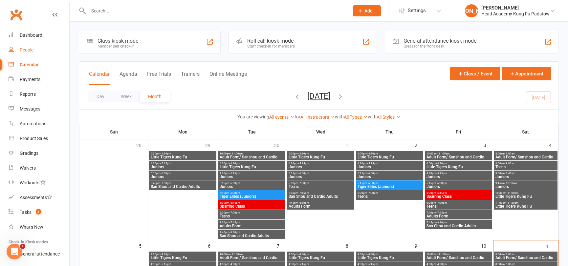 The height and width of the screenshot is (266, 568). What do you see at coordinates (458, 132) in the screenshot?
I see `th: Fri` at bounding box center [458, 132].